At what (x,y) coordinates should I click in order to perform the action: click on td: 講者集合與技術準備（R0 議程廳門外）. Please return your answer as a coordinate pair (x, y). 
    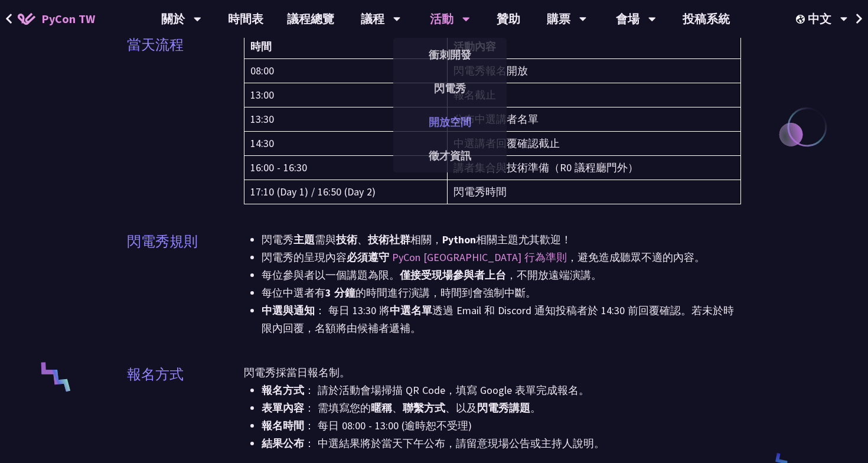
    Looking at the image, I should click on (594, 168).